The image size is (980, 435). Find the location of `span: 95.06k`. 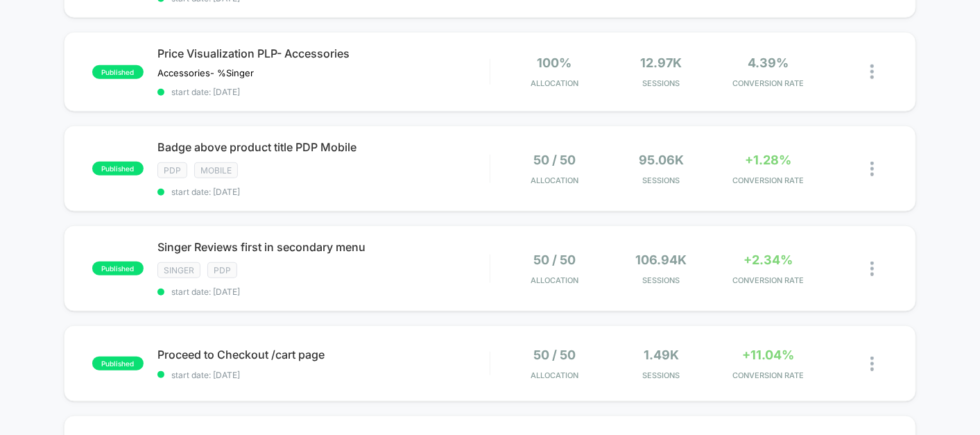

span: 95.06k is located at coordinates (661, 159).